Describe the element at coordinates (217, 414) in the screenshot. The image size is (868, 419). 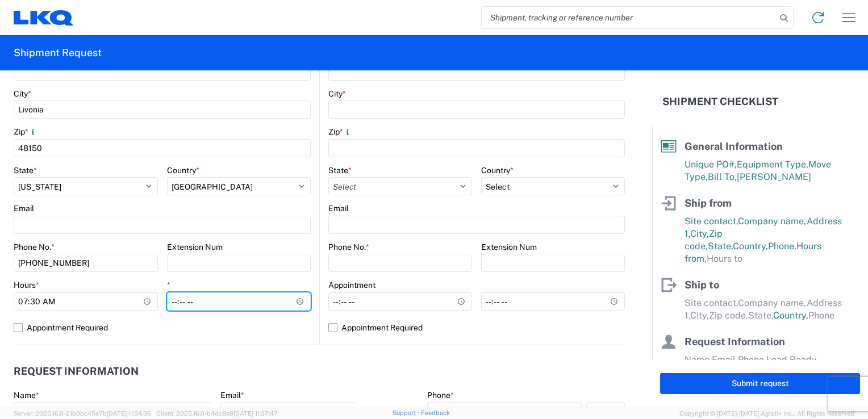
I see `span: Client: 2025.16.0-b4dc8a9` at that location.